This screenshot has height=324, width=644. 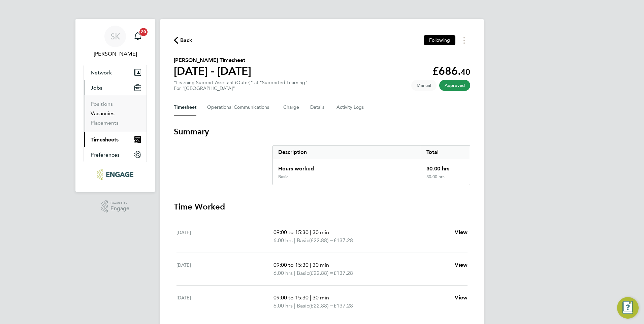 What do you see at coordinates (465, 72) in the screenshot?
I see `span: 40` at bounding box center [465, 72].